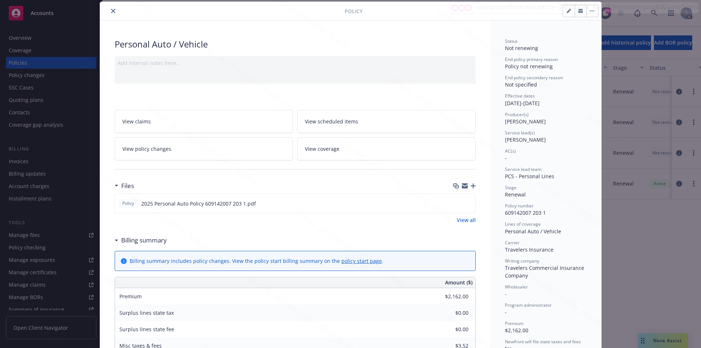 This screenshot has height=348, width=701. What do you see at coordinates (512, 242) in the screenshot?
I see `span: Carrier` at bounding box center [512, 242].